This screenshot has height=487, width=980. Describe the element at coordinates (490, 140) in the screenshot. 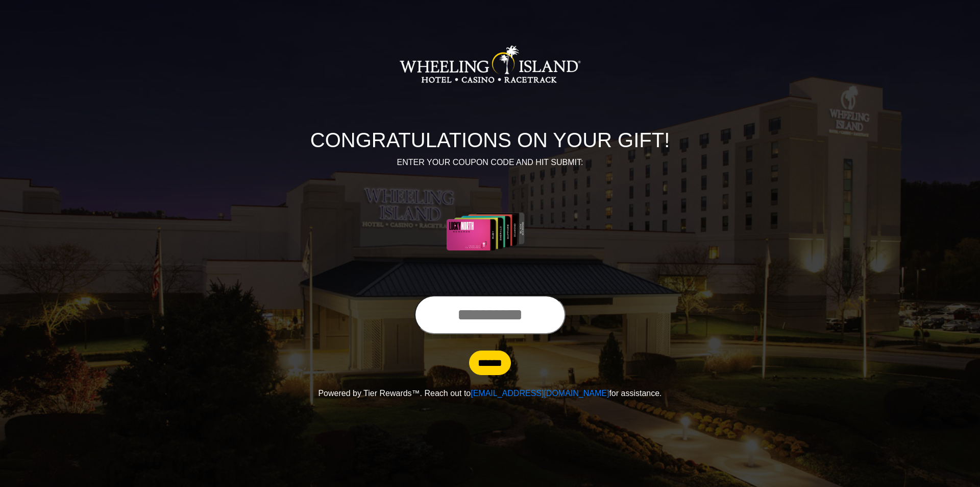

I see `h1: CONGRATULATIONS ON YOUR GIFT!` at that location.